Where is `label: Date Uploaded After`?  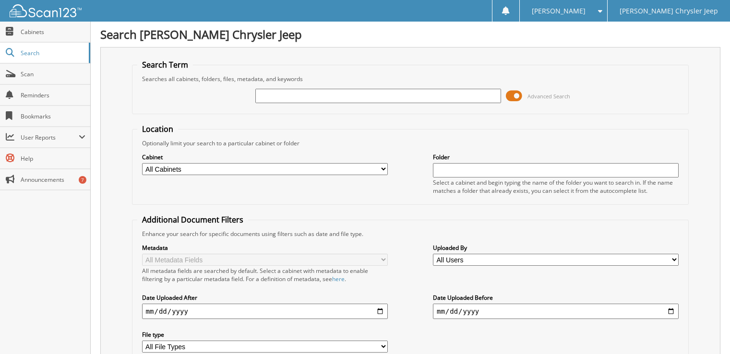 label: Date Uploaded After is located at coordinates (265, 298).